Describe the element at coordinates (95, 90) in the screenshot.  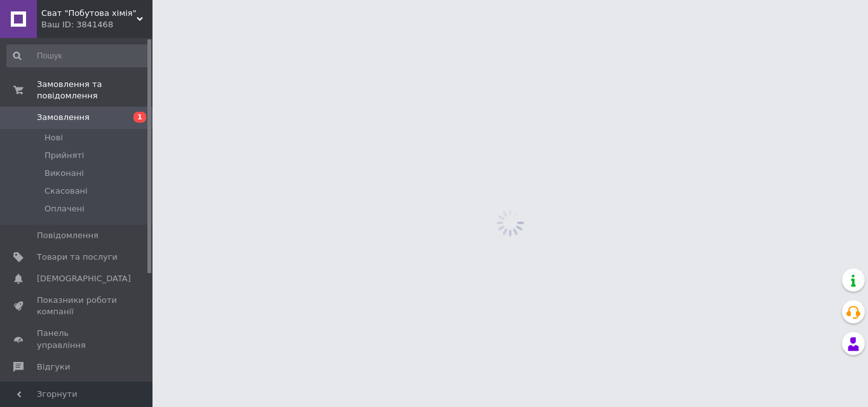
I see `span: Замовлення та повідомлення` at that location.